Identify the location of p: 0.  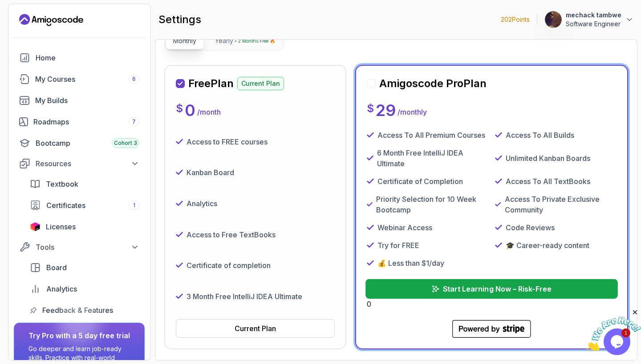
(190, 110).